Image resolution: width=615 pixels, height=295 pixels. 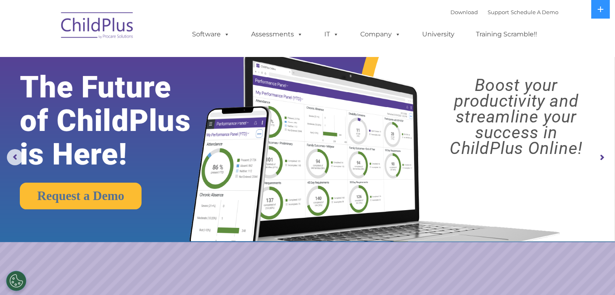 I want to click on rs-layer: Boost your productivity and streamline your success in ChildPlus Online!, so click(x=516, y=116).